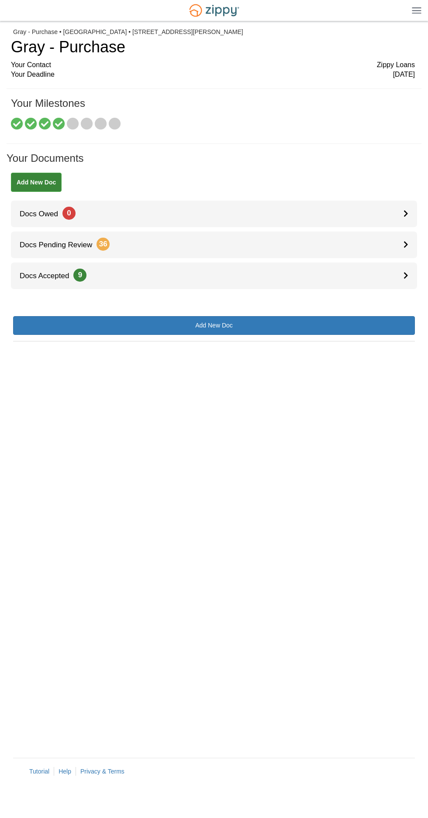  What do you see at coordinates (48, 276) in the screenshot?
I see `span: Docs Accepted` at bounding box center [48, 276].